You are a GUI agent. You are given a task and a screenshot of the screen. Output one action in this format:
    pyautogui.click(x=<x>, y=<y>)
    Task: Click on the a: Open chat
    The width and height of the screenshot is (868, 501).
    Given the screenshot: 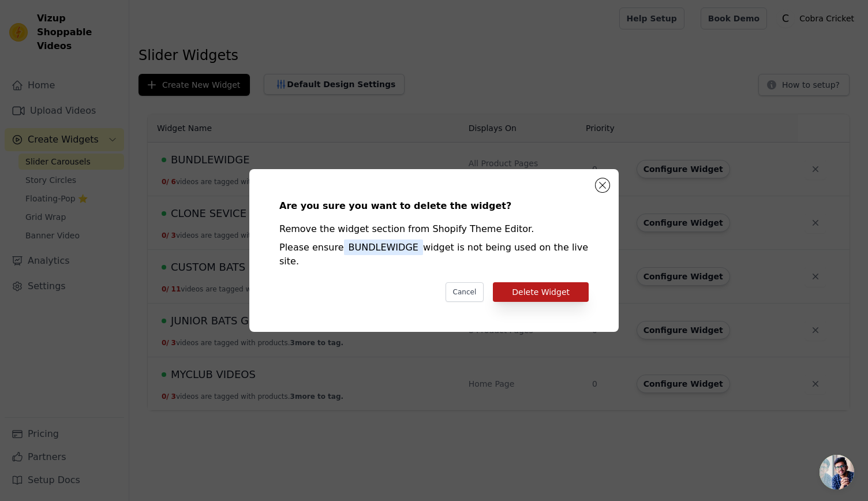 What is the action you would take?
    pyautogui.click(x=837, y=473)
    